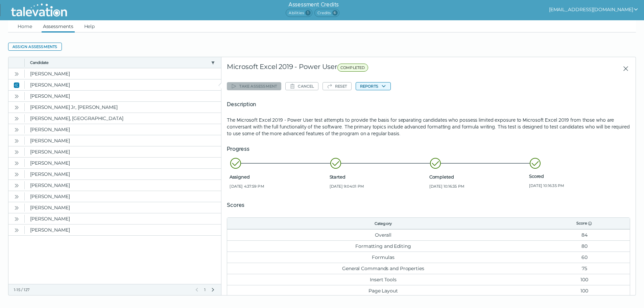 This screenshot has width=644, height=308. What do you see at coordinates (313, 5) in the screenshot?
I see `h6: Assessment Credits` at bounding box center [313, 5].